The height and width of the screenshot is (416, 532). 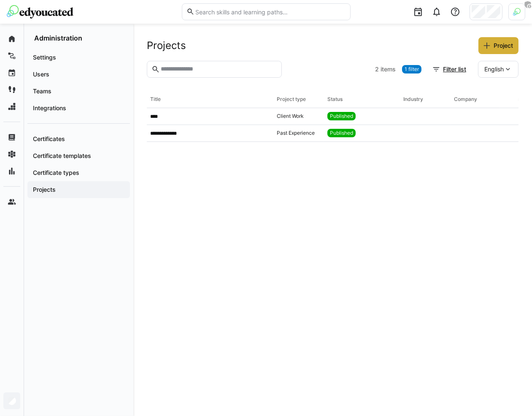 What do you see at coordinates (290, 116) in the screenshot?
I see `span: Client Work` at bounding box center [290, 116].